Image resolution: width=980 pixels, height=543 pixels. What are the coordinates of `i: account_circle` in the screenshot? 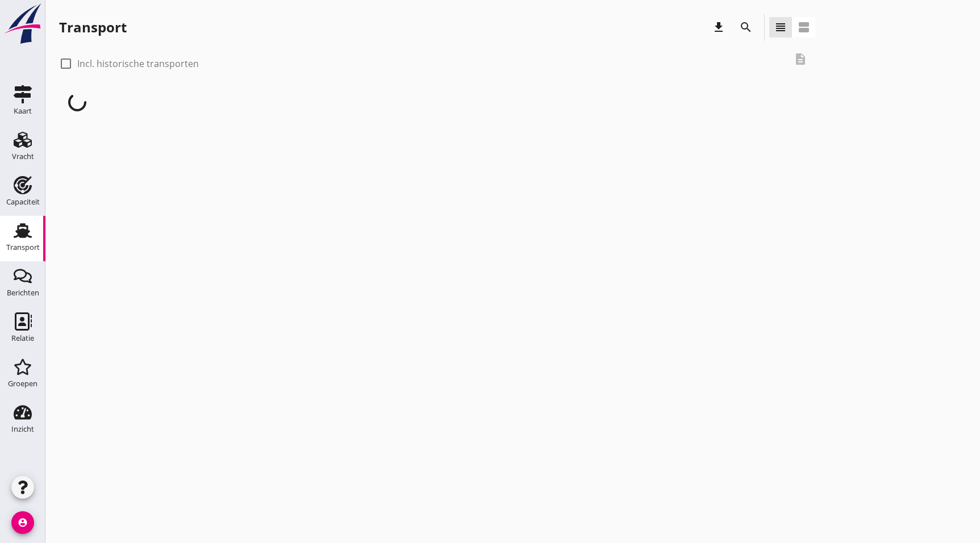 It's located at (23, 522).